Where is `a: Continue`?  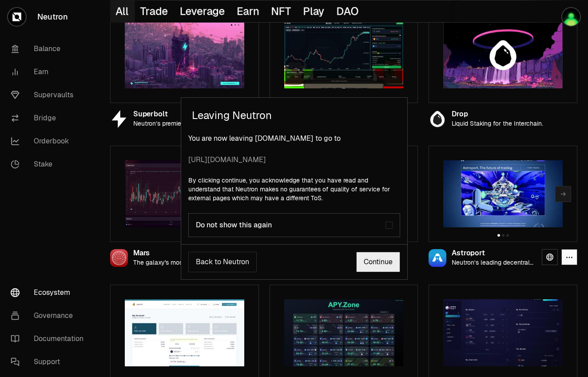 a: Continue is located at coordinates (378, 262).